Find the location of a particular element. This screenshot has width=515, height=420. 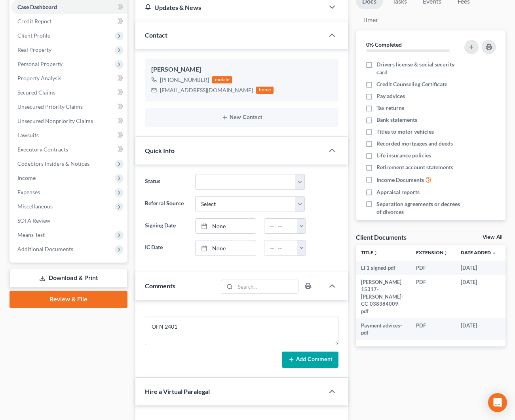

a: Unsecured Nonpriority Claims is located at coordinates (69, 121).